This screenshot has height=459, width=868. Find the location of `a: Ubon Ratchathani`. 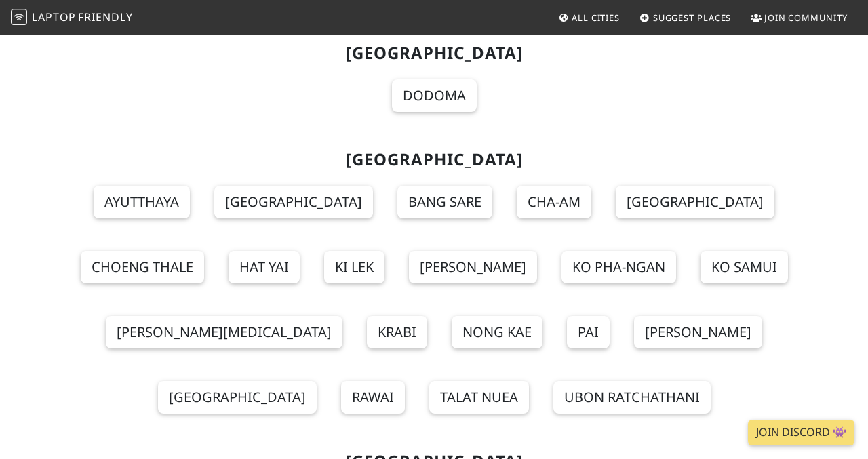

a: Ubon Ratchathani is located at coordinates (632, 397).